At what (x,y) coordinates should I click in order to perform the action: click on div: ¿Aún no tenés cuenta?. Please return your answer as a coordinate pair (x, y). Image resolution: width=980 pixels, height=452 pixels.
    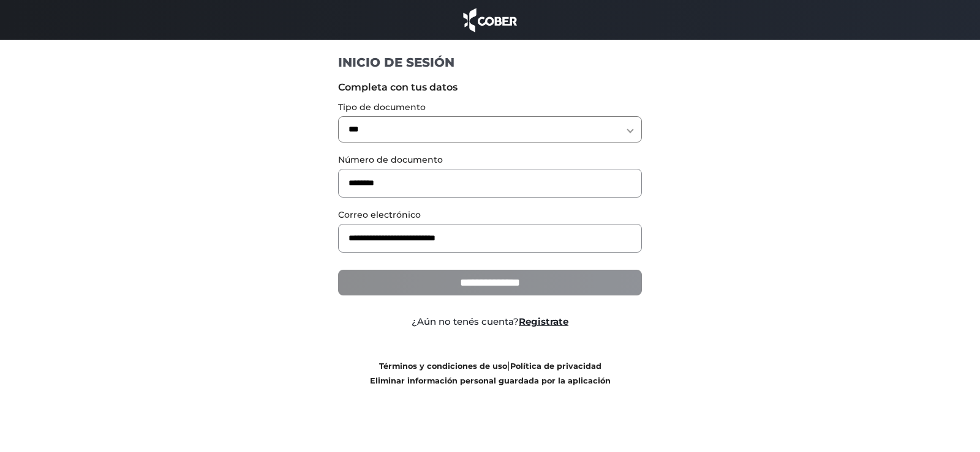
    Looking at the image, I should click on (490, 322).